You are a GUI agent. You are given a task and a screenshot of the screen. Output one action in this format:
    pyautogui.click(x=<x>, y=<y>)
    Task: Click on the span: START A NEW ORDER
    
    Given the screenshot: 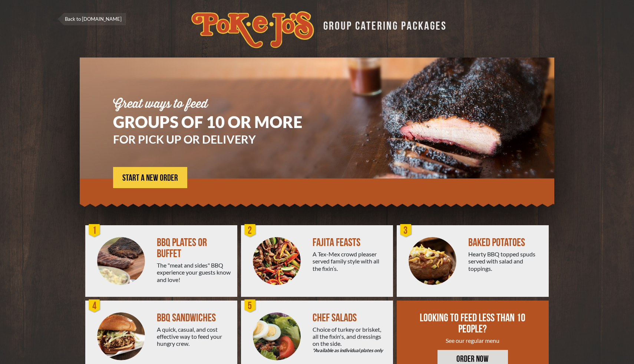 What is the action you would take?
    pyautogui.click(x=150, y=178)
    